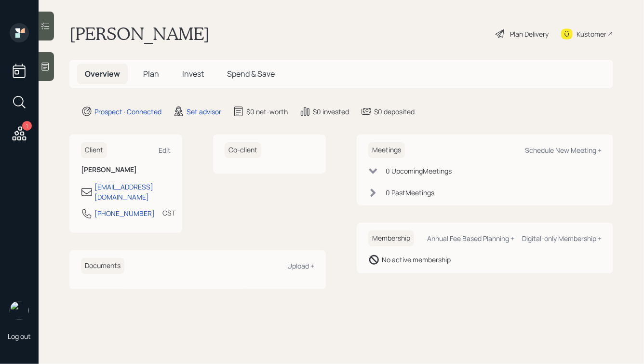 The height and width of the screenshot is (364, 644). Describe the element at coordinates (301, 265) in the screenshot. I see `div: Upload +` at that location.